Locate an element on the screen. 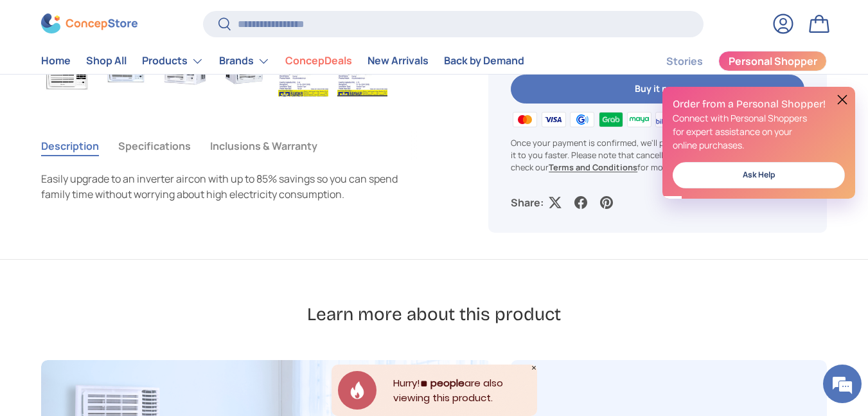 The image size is (868, 416). img: master is located at coordinates (525, 120).